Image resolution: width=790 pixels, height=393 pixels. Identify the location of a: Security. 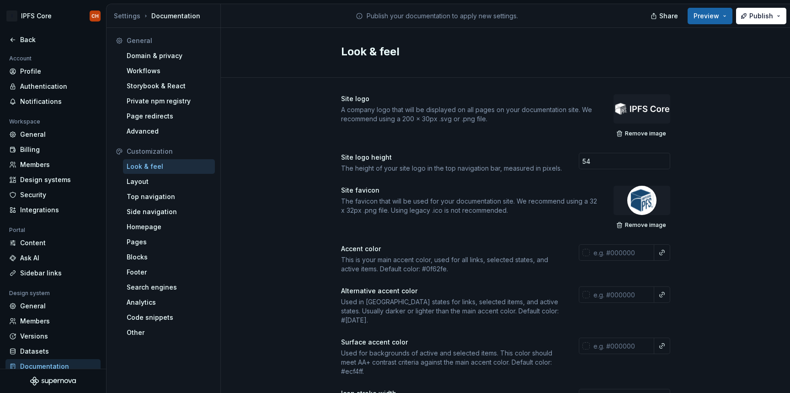
(53, 195).